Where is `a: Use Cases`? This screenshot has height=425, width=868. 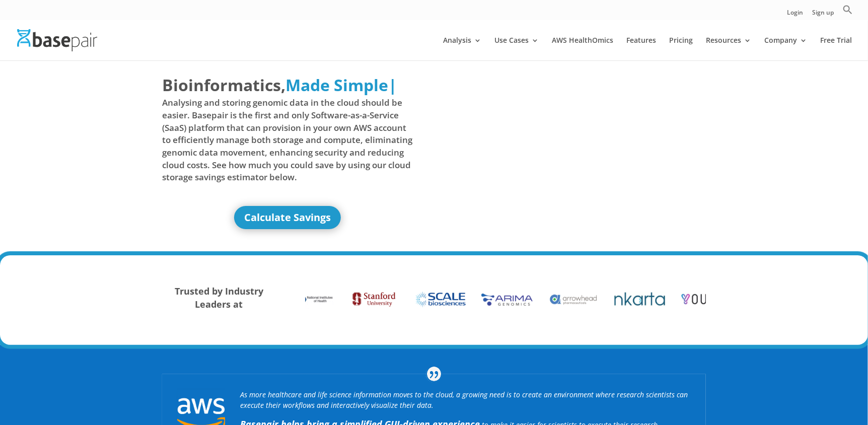
a: Use Cases is located at coordinates (516, 49).